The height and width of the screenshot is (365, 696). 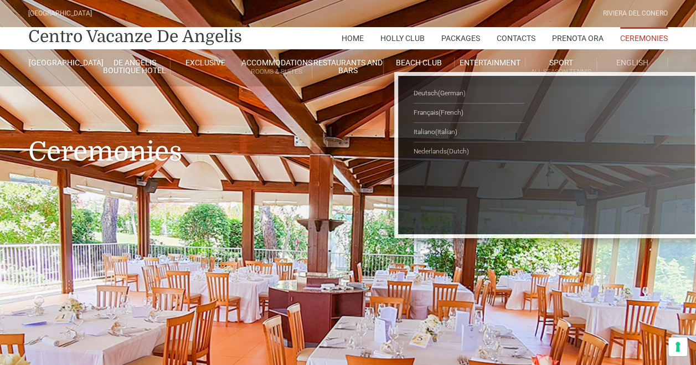 I want to click on a: Prenota Ora, so click(x=577, y=38).